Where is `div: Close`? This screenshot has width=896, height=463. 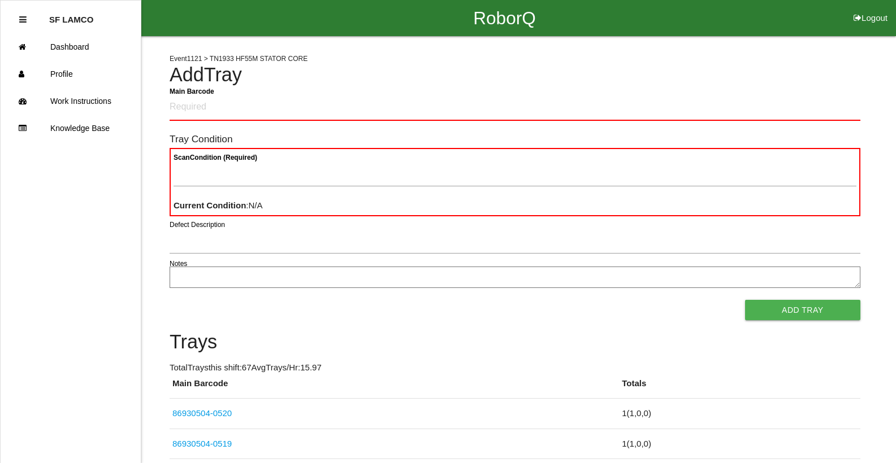 div: Close is located at coordinates (23, 20).